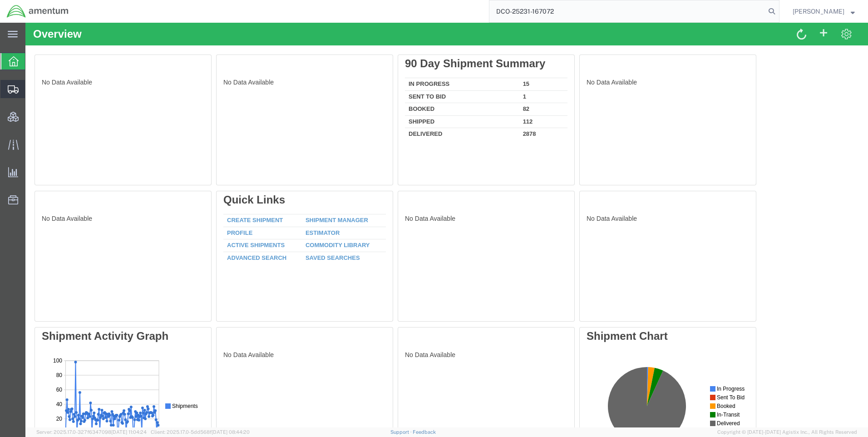 The height and width of the screenshot is (437, 868). I want to click on div: Shipment Activity Graph, so click(98, 313).